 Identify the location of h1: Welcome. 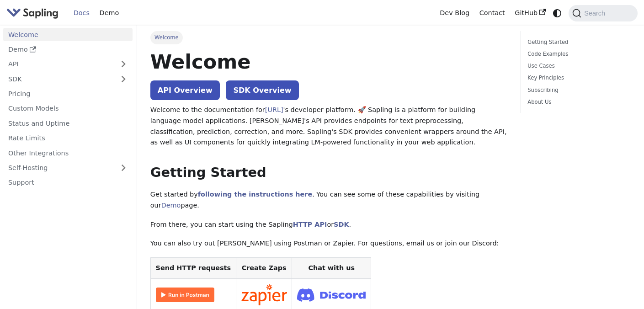
(329, 62).